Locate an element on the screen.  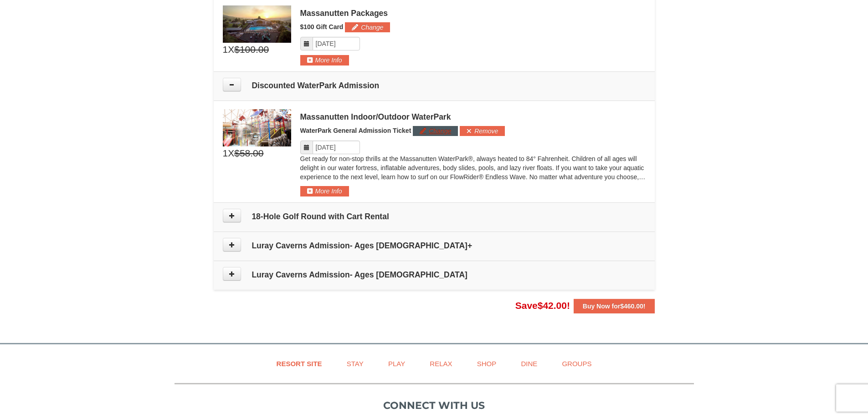
div: Massanutten Packages is located at coordinates (473, 14).